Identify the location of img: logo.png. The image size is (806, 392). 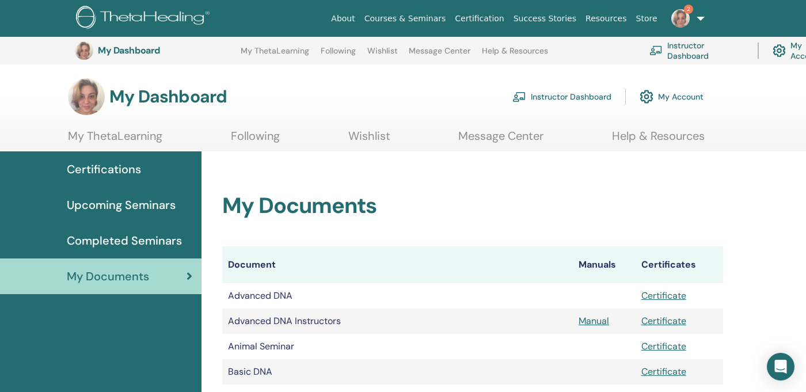
(145, 18).